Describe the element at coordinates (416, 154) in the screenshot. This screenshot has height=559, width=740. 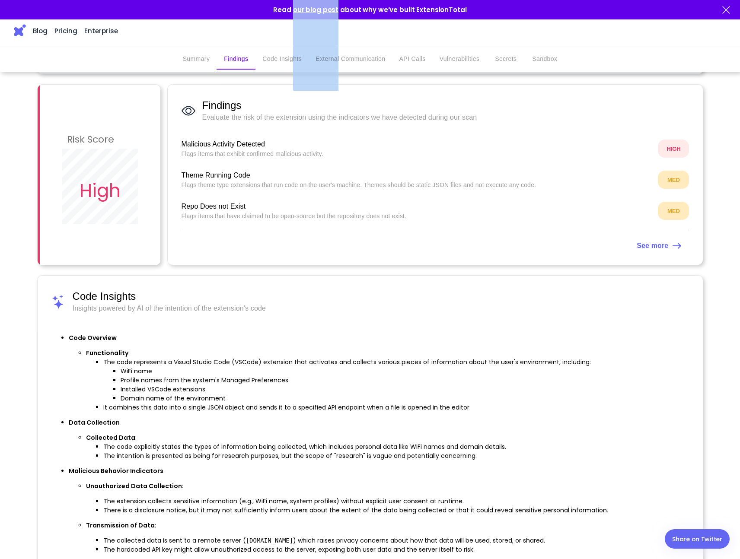
I see `p: Flags items that exhibit confirmed malicious activity.` at that location.